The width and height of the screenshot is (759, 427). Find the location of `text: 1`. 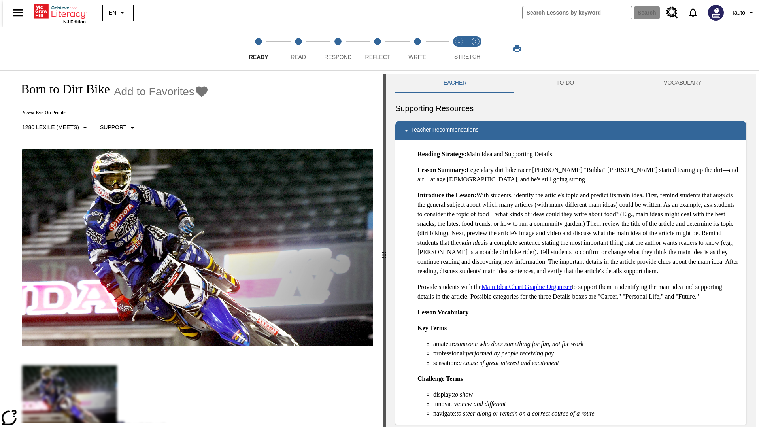

text: 1 is located at coordinates (458, 41).